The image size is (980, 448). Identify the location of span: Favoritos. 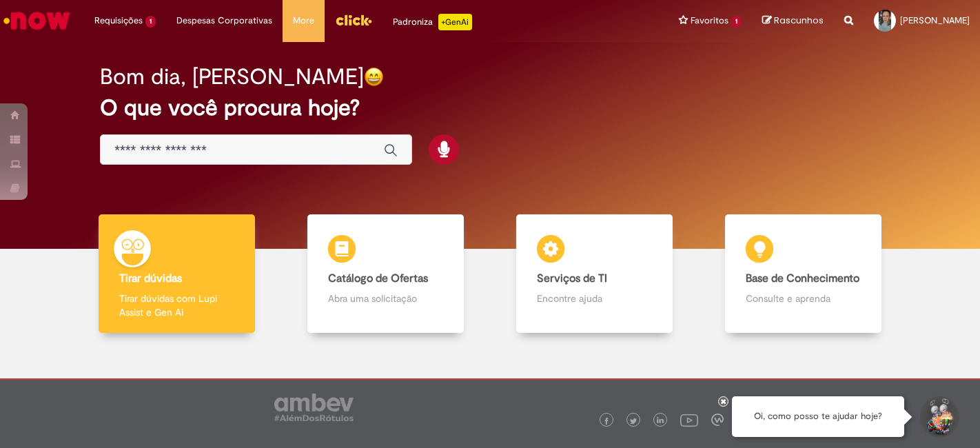
(709, 20).